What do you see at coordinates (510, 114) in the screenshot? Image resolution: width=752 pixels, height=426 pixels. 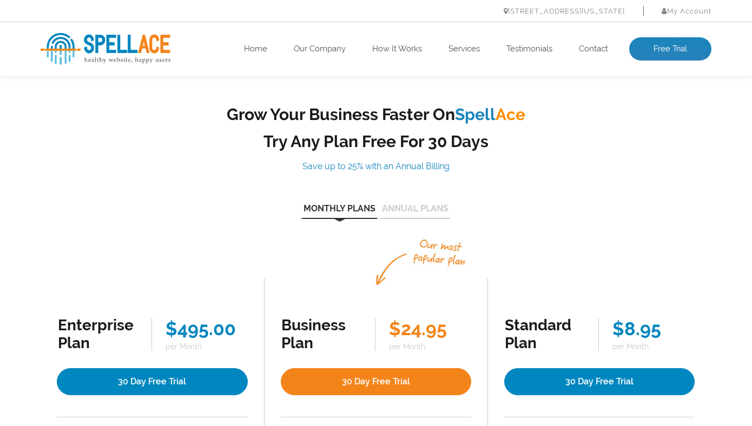 I see `span: Ace` at bounding box center [510, 114].